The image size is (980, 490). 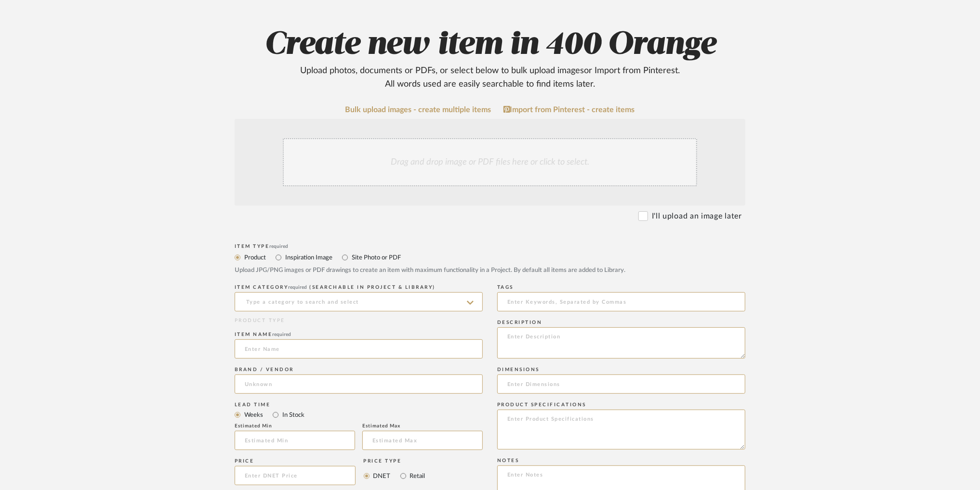 I want to click on input: Enter DNET Price, so click(x=295, y=475).